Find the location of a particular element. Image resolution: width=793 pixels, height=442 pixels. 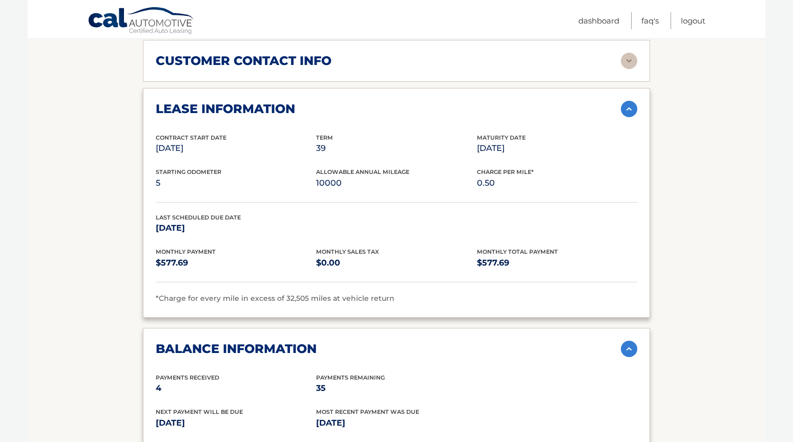

a: FAQ's is located at coordinates (650, 20).